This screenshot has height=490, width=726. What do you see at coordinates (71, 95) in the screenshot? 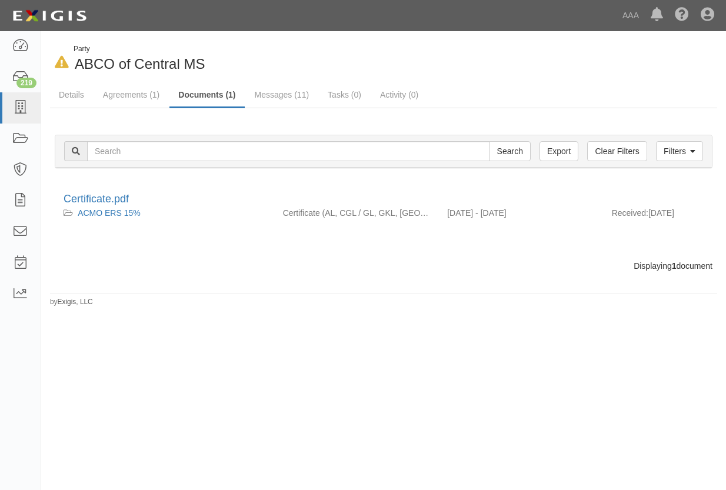
I see `a: Details` at bounding box center [71, 95].